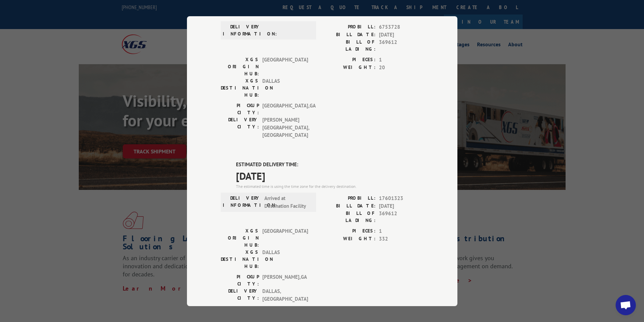 The height and width of the screenshot is (322, 644). I want to click on label: ESTIMATED DELIVERY TIME:, so click(330, 164).